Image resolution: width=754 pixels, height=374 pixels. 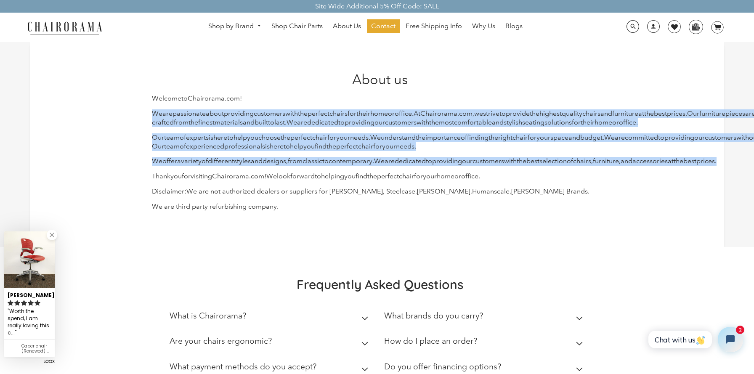 I want to click on span: most, so click(x=447, y=122).